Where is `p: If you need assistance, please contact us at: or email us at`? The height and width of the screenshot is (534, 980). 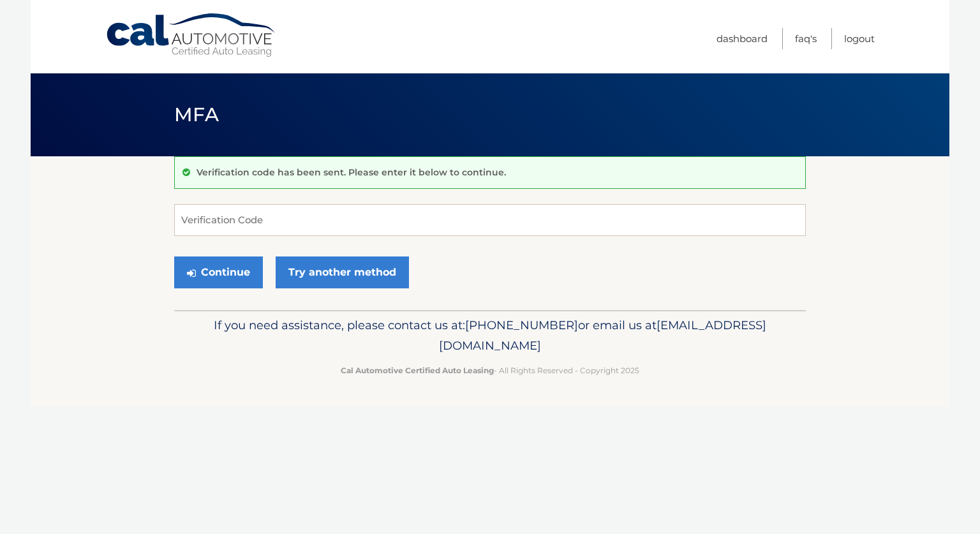
p: If you need assistance, please contact us at: or email us at is located at coordinates (490, 336).